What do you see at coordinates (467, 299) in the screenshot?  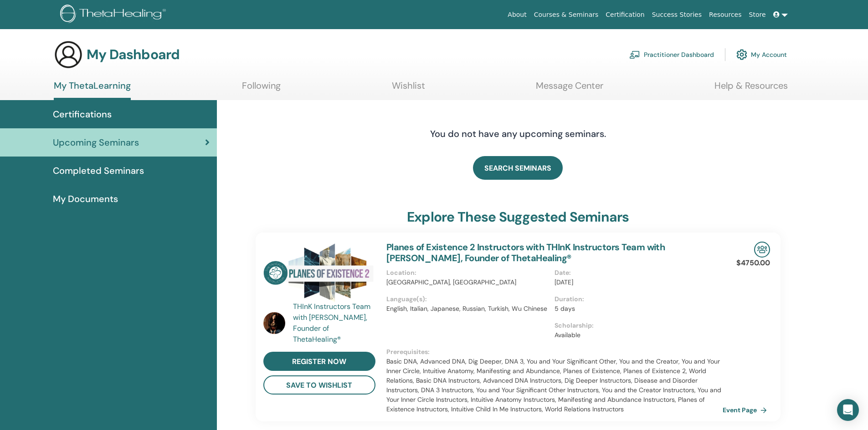 I see `p: Language(s) :` at bounding box center [467, 299].